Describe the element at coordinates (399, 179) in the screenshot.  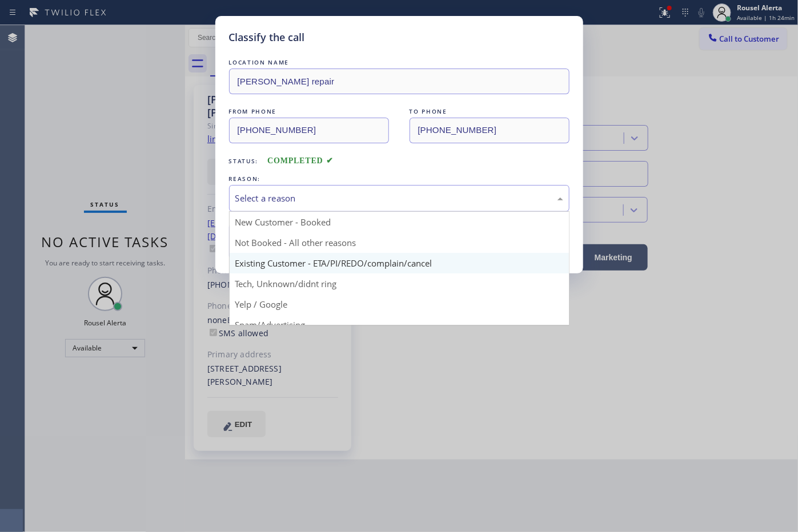
I see `div: REASON:` at that location.